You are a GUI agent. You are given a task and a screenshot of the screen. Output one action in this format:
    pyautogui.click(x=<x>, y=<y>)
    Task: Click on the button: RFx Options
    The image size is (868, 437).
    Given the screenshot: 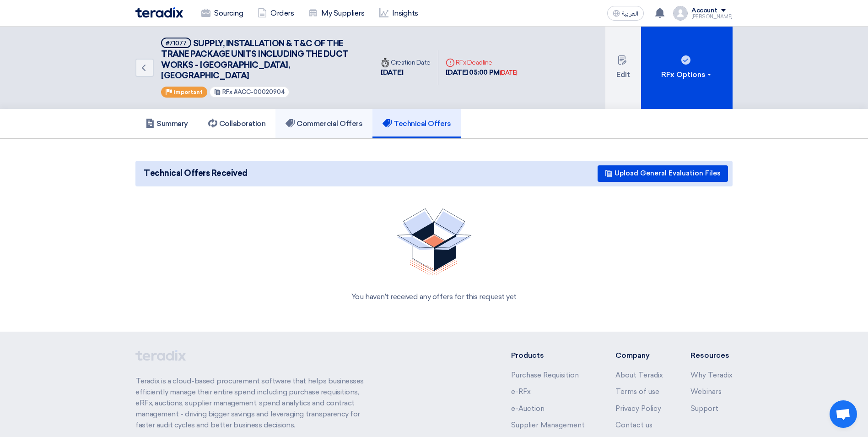 What is the action you would take?
    pyautogui.click(x=687, y=67)
    